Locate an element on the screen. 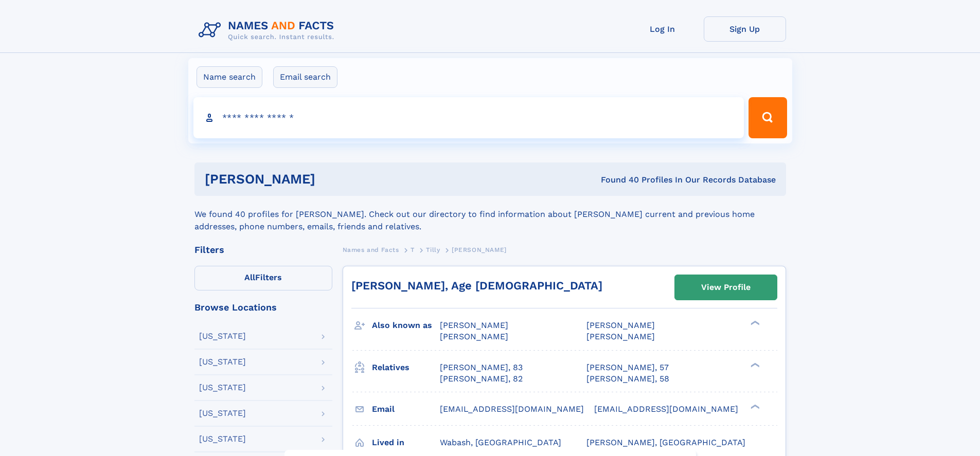 The width and height of the screenshot is (980, 456). input: search input is located at coordinates (468, 117).